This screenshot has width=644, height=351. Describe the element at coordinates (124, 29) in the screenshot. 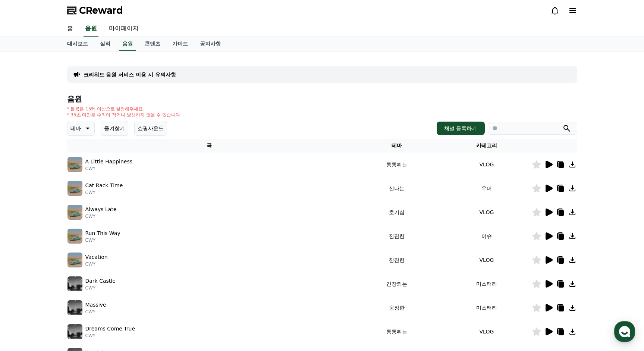

I see `a: 마이페이지` at that location.